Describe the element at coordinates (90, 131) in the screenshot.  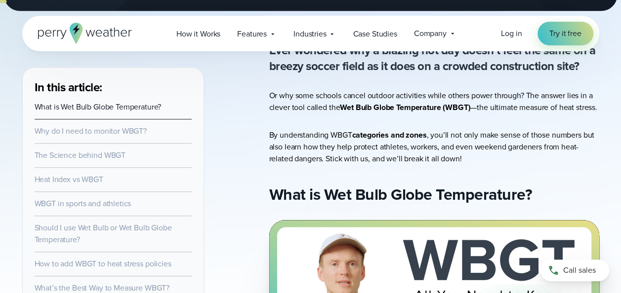
I see `a: Why do I need to monitor WBGT?` at that location.